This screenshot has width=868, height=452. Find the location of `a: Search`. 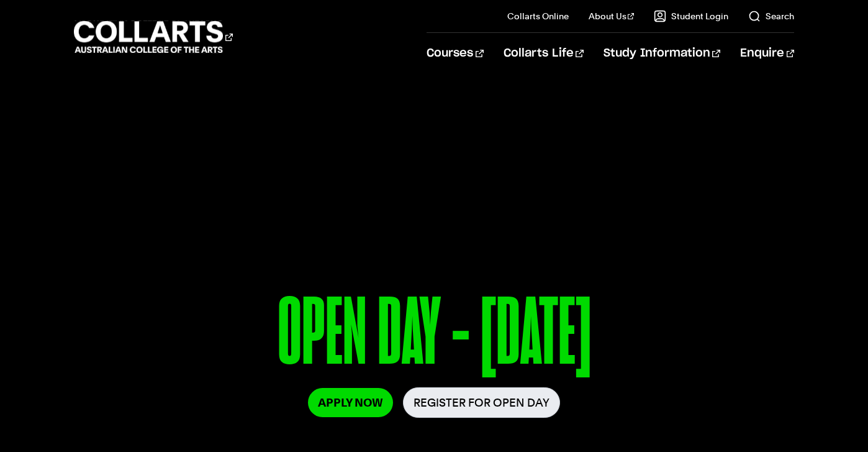

a: Search is located at coordinates (771, 16).